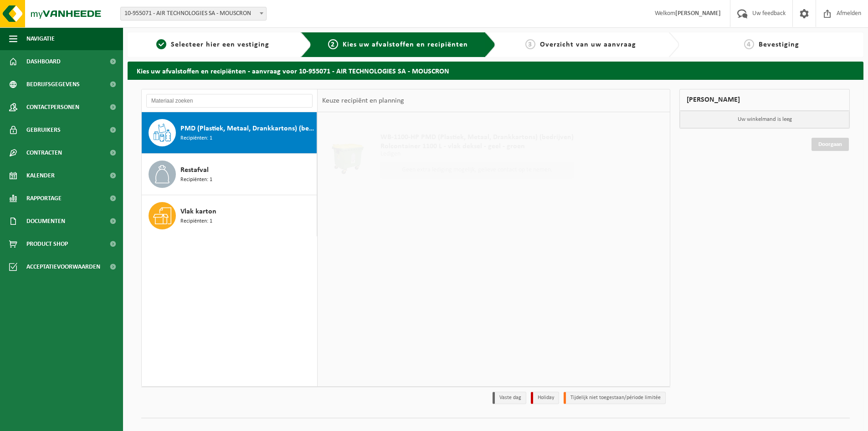 This screenshot has width=868, height=431. What do you see at coordinates (229, 216) in the screenshot?
I see `button: Vlak karton Recipiënten: 1` at bounding box center [229, 216].